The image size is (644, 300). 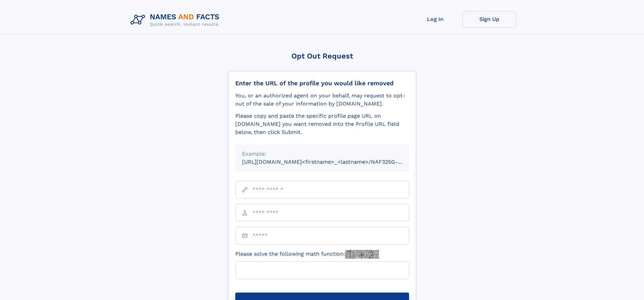 I want to click on div: Enter the URL of the profile you would like removed, so click(x=322, y=83).